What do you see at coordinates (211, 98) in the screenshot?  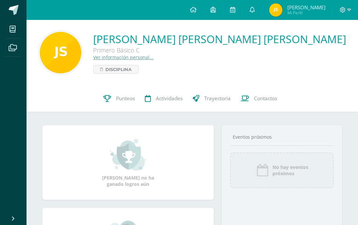 I see `a: Trayectoria` at bounding box center [211, 98].